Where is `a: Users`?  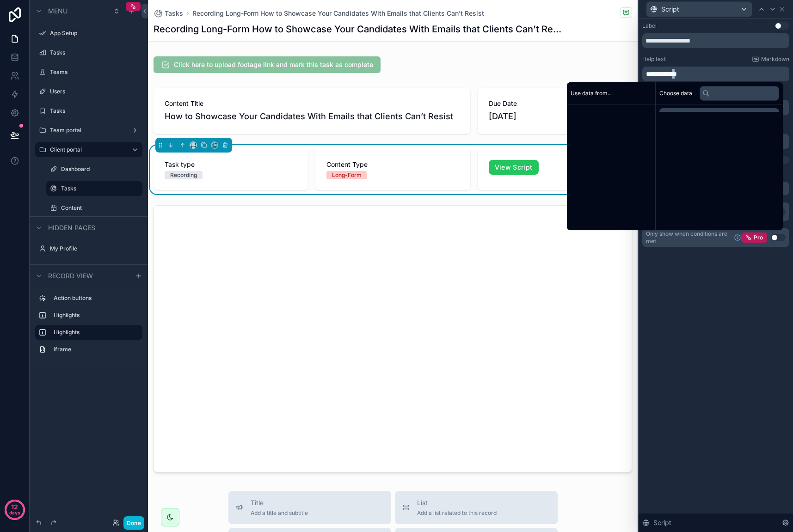 a: Users is located at coordinates (95, 91).